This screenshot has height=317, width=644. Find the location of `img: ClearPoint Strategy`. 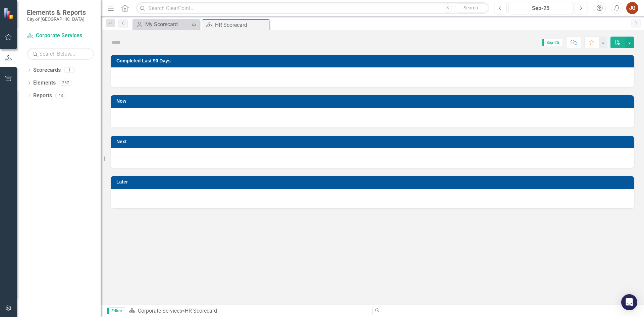

img: ClearPoint Strategy is located at coordinates (9, 13).